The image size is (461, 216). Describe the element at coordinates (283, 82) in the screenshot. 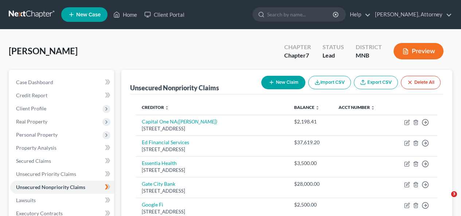

I see `button: New Claim` at that location.